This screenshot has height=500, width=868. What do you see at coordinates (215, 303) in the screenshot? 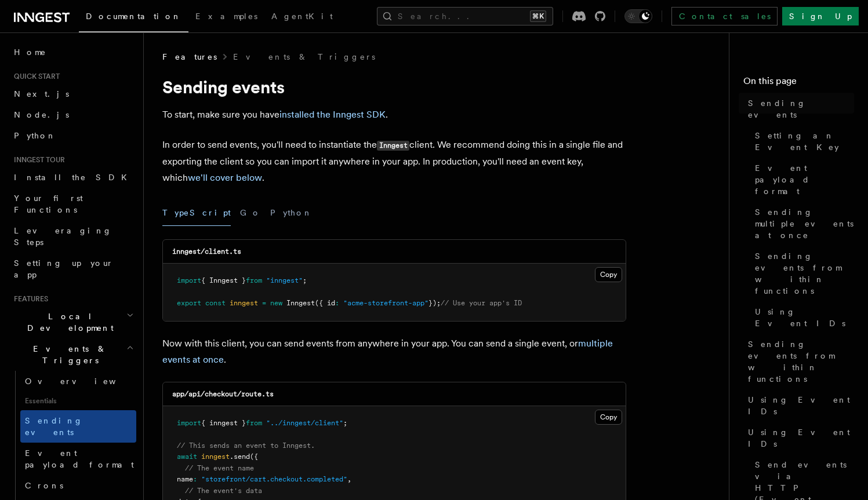
I see `span: const` at bounding box center [215, 303].